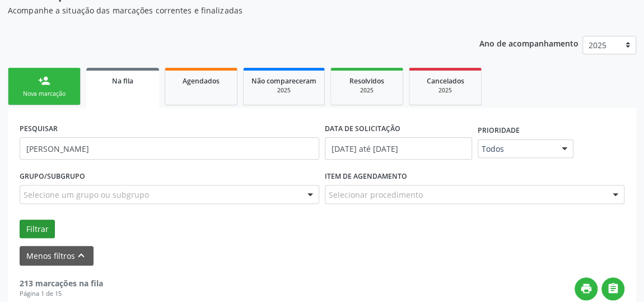 The width and height of the screenshot is (644, 302). Describe the element at coordinates (227, 10) in the screenshot. I see `p: Acompanhe a situação das marcações correntes e finalizadas` at that location.